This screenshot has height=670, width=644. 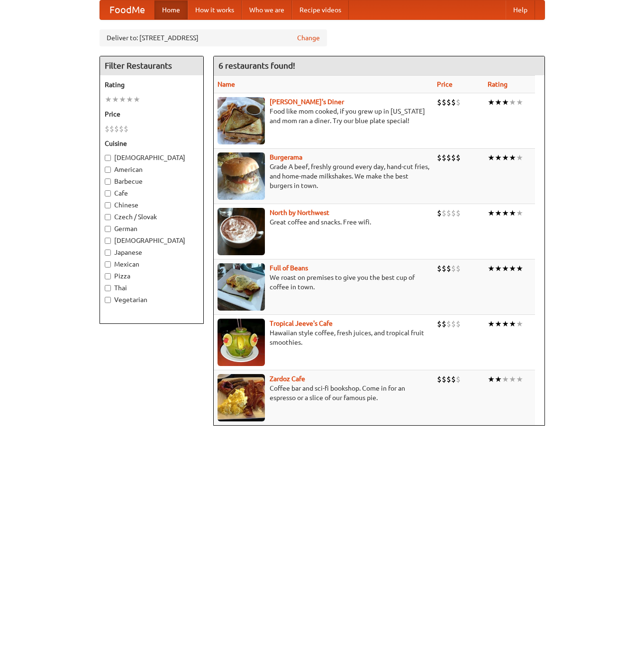 What do you see at coordinates (108, 252) in the screenshot?
I see `input: Japanese` at bounding box center [108, 252].